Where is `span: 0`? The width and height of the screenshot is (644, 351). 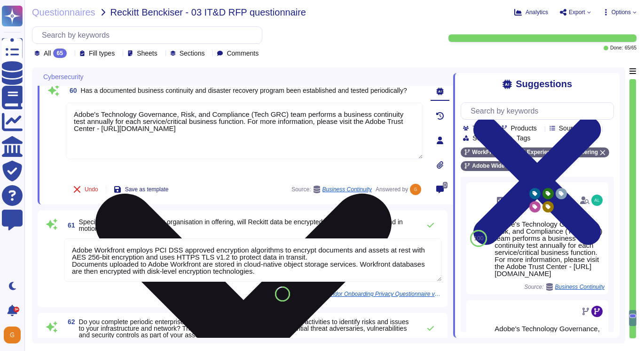
span: 0 is located at coordinates (445, 185).